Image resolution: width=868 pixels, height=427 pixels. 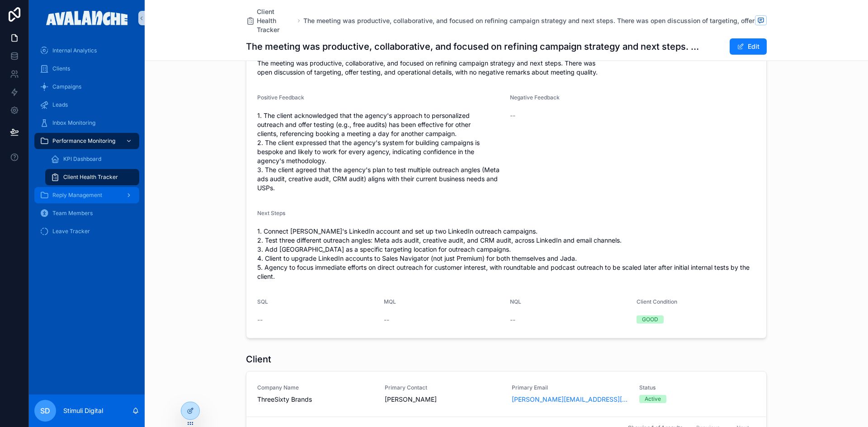 I want to click on div: Active, so click(x=652, y=399).